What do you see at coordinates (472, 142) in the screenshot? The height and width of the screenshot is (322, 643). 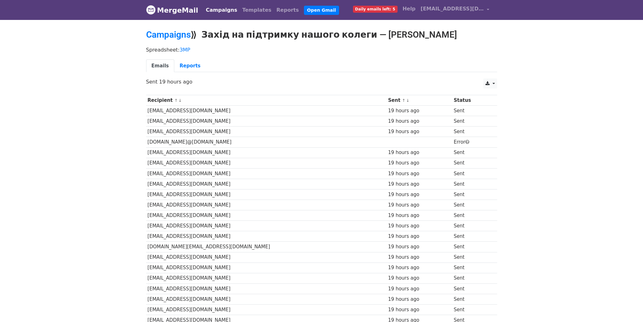 I see `td: Error` at bounding box center [472, 142].